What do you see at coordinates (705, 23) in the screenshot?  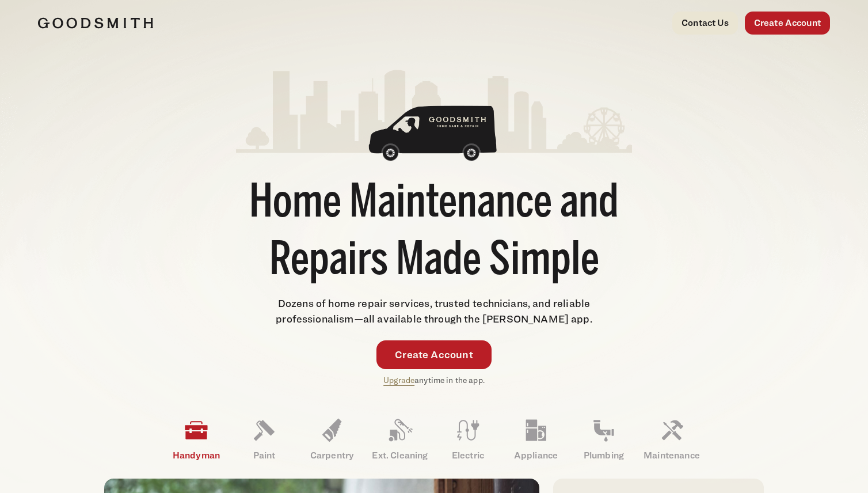 I see `a: Contact Us` at bounding box center [705, 23].